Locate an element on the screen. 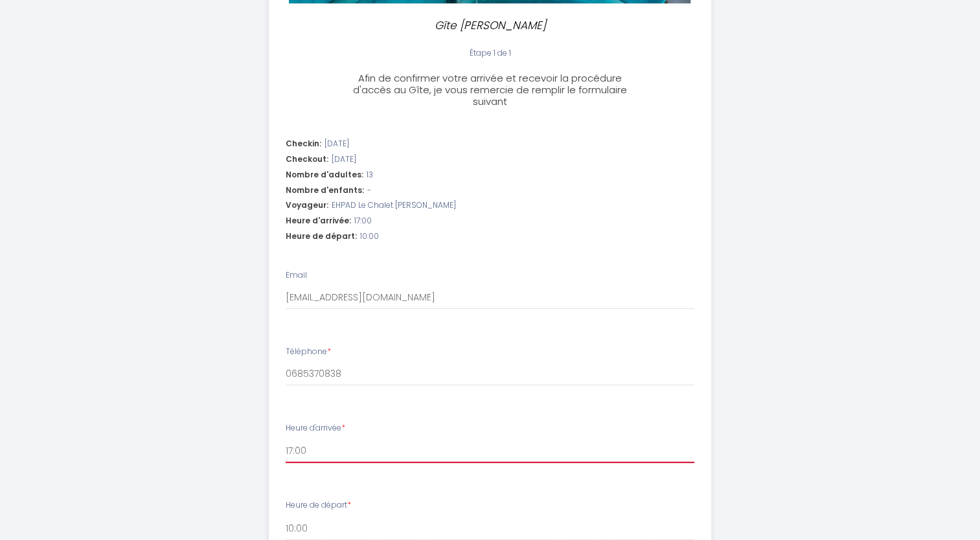 The width and height of the screenshot is (980, 540). span: 17:00 is located at coordinates (363, 221).